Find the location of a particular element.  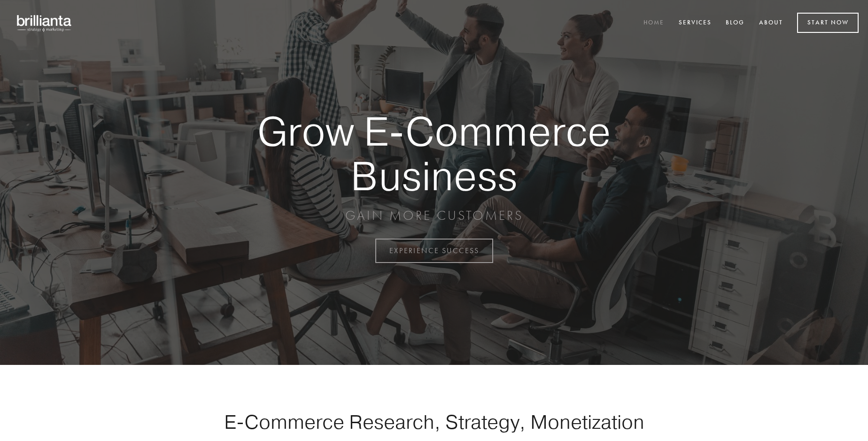

a: Start Now is located at coordinates (828, 22).